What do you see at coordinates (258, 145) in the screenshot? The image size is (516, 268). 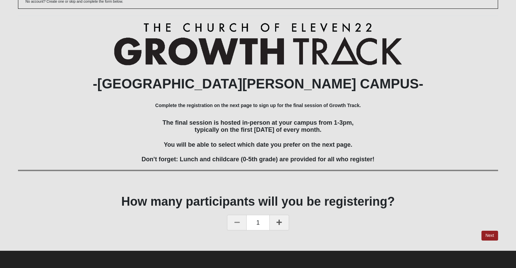 I see `span: You will be able to select which date you prefer on the next page.` at bounding box center [258, 145].